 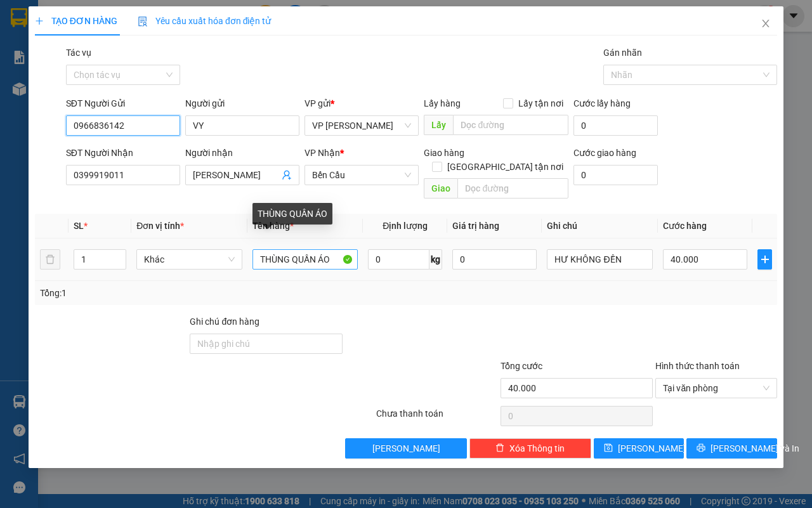 What do you see at coordinates (443, 103) in the screenshot?
I see `span: Lấy hàng` at bounding box center [443, 103].